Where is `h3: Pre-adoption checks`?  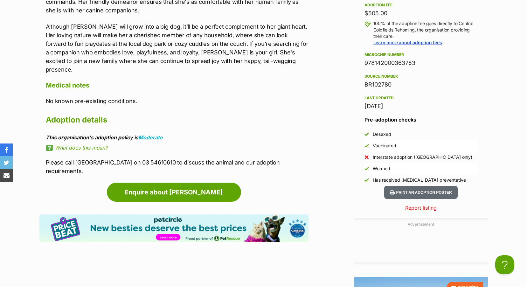
h3: Pre-adoption checks is located at coordinates (421, 120).